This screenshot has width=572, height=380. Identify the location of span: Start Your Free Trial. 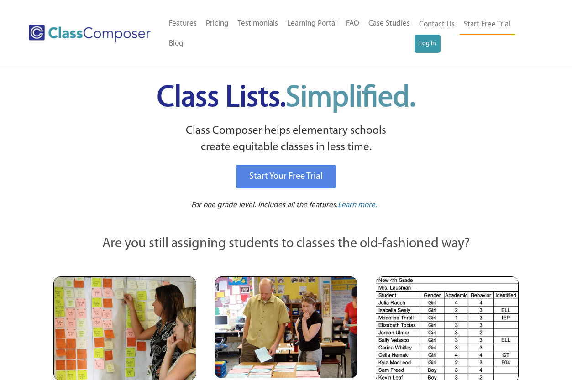
(286, 177).